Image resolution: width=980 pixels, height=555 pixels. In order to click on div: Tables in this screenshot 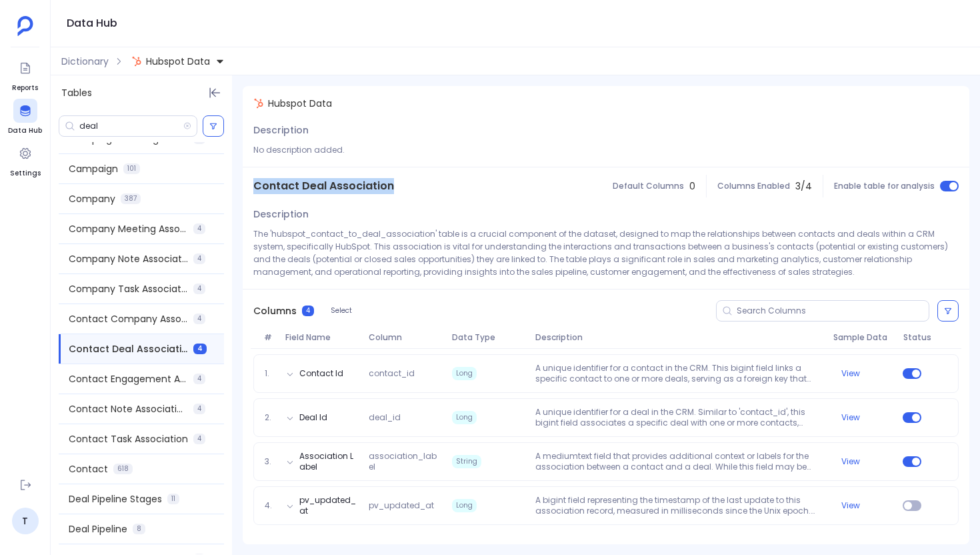, I will do `click(141, 93)`.